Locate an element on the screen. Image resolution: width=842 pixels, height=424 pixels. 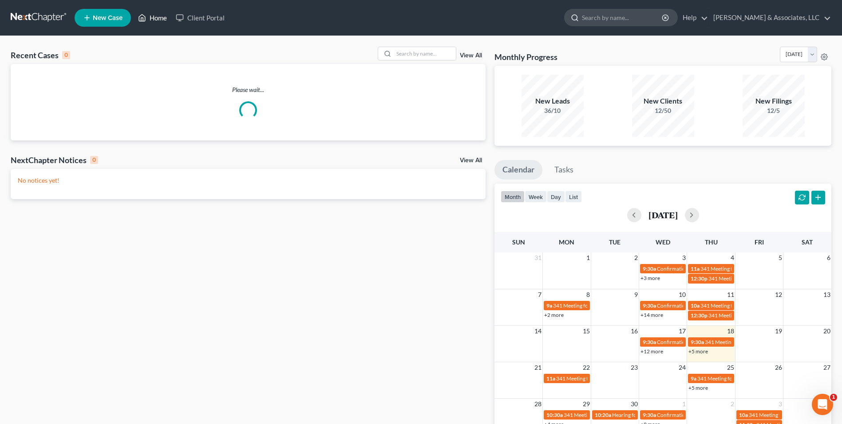
span: 10 is located at coordinates (682, 294).